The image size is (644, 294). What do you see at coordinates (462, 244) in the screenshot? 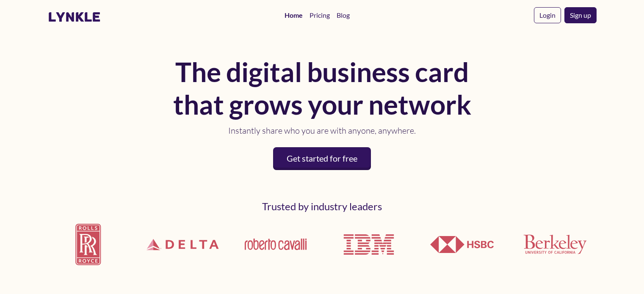
I see `img: HSBC` at bounding box center [462, 244].